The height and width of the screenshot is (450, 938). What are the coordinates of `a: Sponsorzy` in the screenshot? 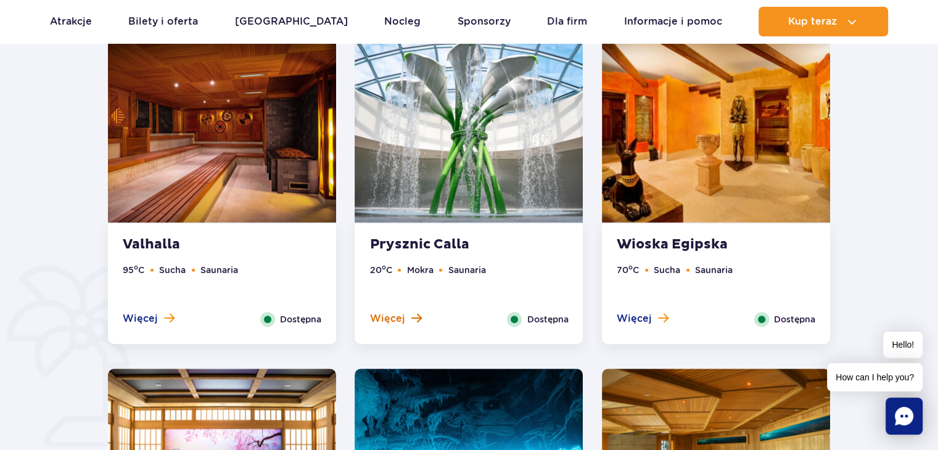 It's located at (484, 22).